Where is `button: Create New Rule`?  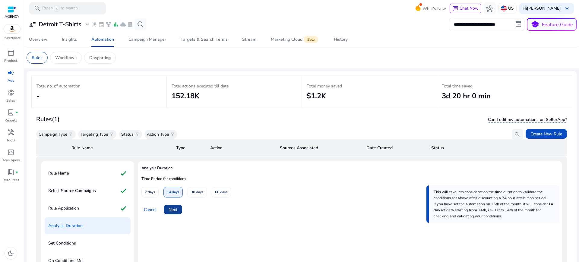
button: Create New Rule is located at coordinates (546, 134).